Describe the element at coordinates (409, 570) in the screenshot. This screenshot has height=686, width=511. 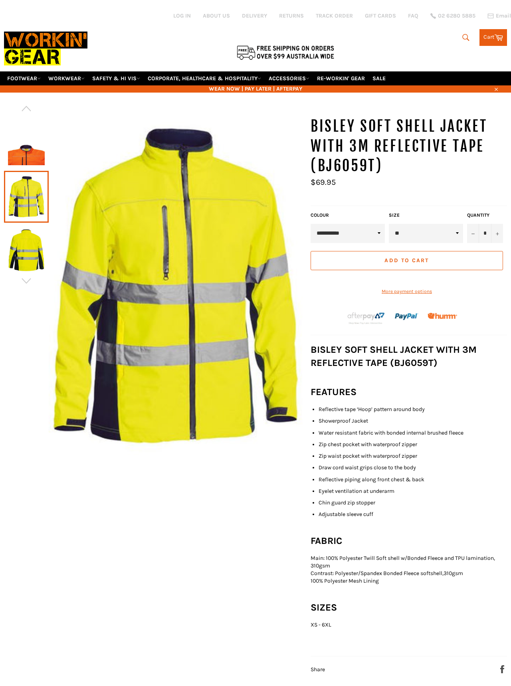
I see `p: Main: 100% Polyester Twill Soft shell w/Bonded Fleece and TPU lamination, 310gsm Contrast: Polyes...` at that location.